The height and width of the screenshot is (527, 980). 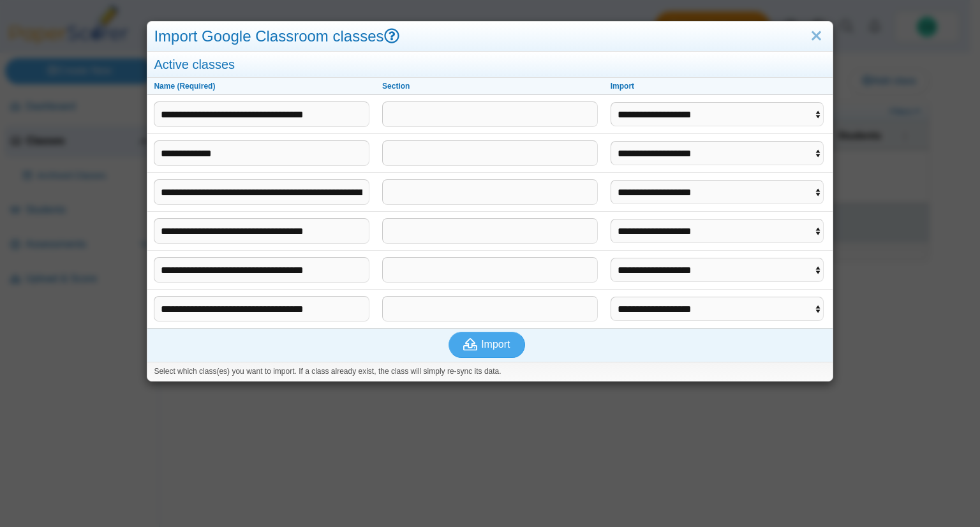 What do you see at coordinates (719, 86) in the screenshot?
I see `th: Import` at bounding box center [719, 86].